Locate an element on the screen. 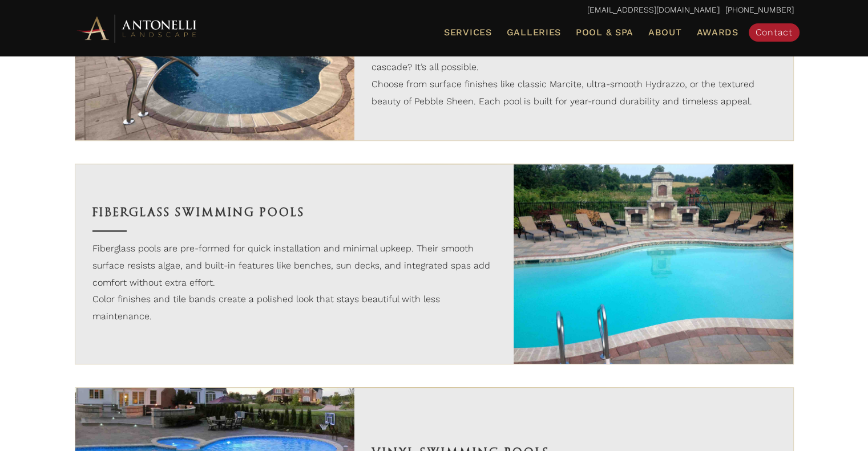  a: Pool & Spa is located at coordinates (604, 32).